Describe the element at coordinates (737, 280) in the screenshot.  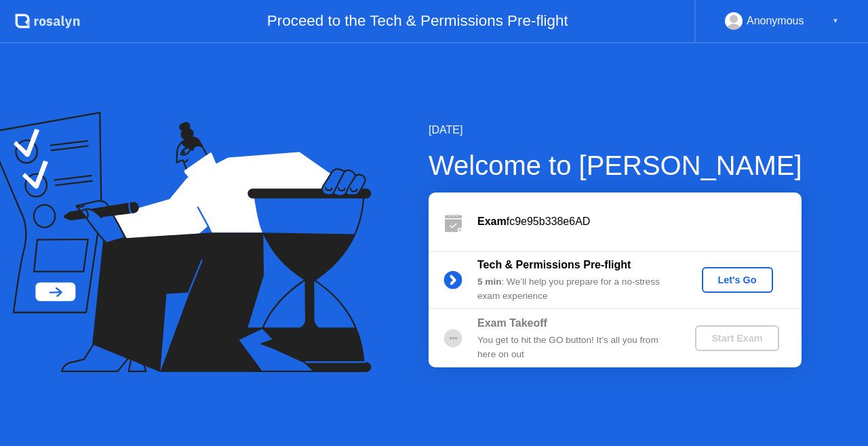
I see `div: Let's Go` at that location.